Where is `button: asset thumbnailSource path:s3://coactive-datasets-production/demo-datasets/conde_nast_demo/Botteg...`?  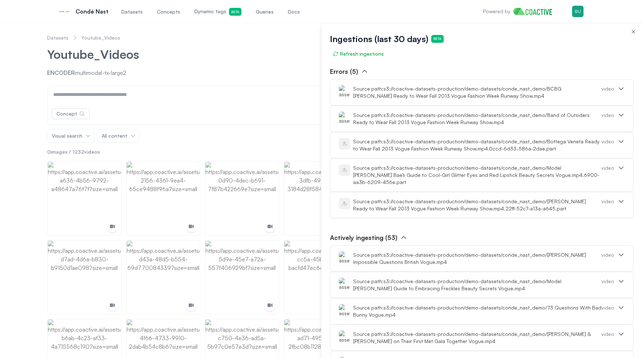 button: asset thumbnailSource path:s3://coactive-datasets-production/demo-datasets/conde_nast_demo/Botteg... is located at coordinates (482, 145).